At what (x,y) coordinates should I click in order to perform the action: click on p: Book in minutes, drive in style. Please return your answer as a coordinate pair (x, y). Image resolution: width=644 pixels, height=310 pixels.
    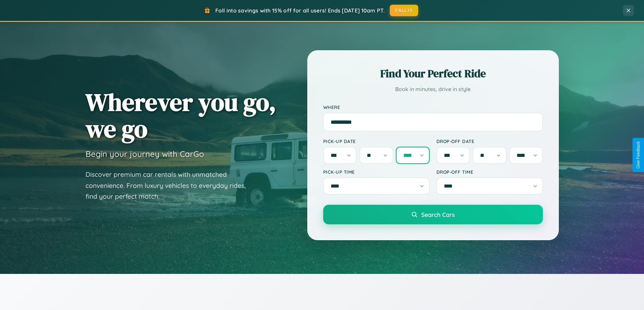
    Looking at the image, I should click on (433, 89).